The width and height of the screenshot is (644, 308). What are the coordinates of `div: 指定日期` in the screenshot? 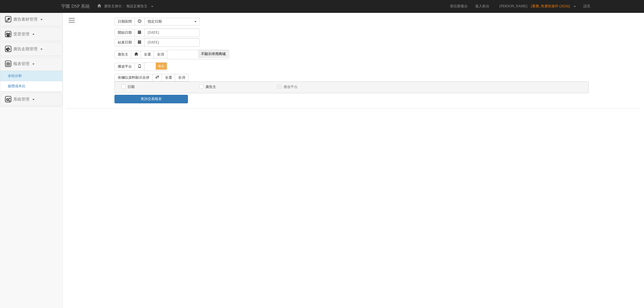 It's located at (170, 22).